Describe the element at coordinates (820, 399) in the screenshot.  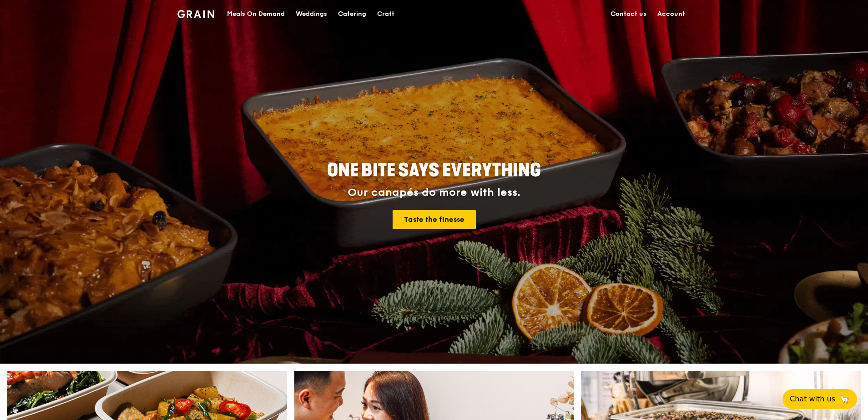
I see `button: Chat with us🦙` at that location.